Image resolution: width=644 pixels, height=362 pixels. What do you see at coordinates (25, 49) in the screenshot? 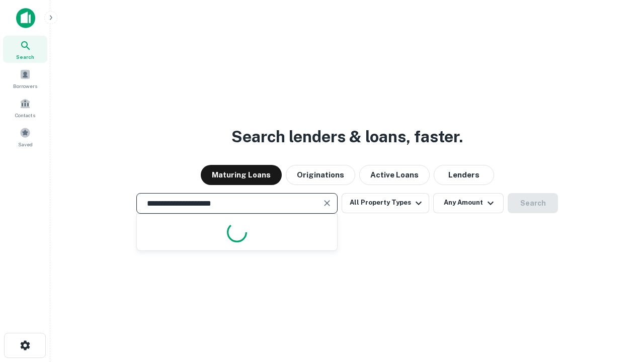
I see `a: Search` at bounding box center [25, 49].